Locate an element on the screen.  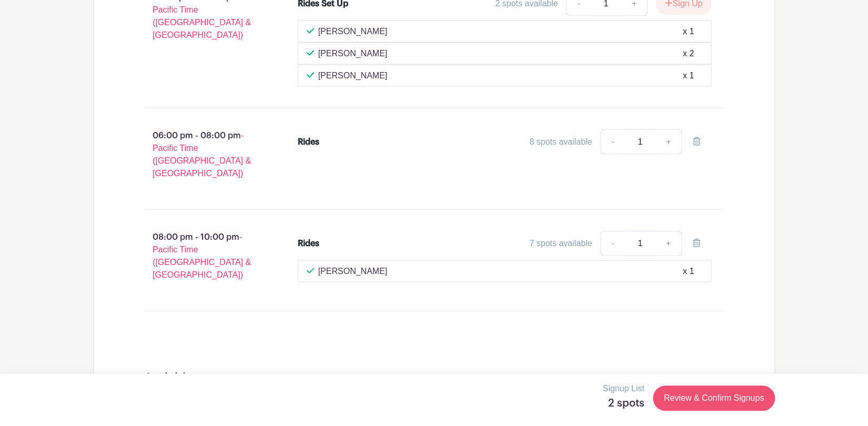
a: Review & Confirm Signups is located at coordinates (713, 398).